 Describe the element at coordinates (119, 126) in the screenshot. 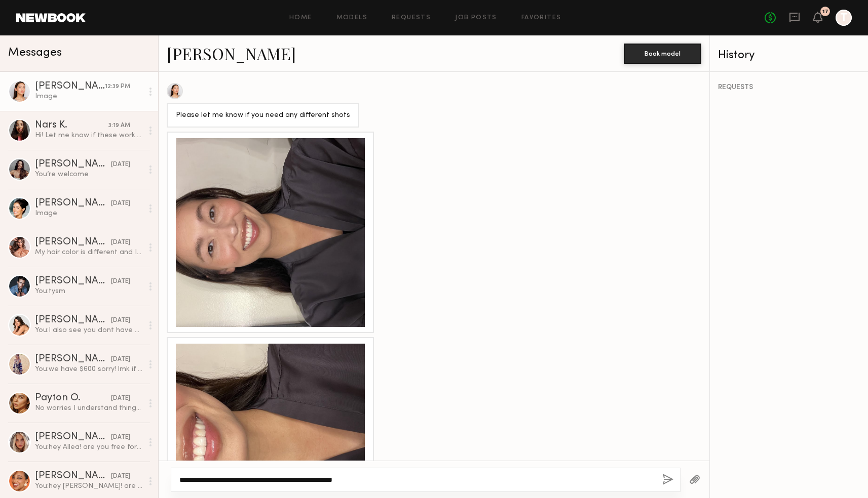

I see `div: 3:19 AM` at that location.